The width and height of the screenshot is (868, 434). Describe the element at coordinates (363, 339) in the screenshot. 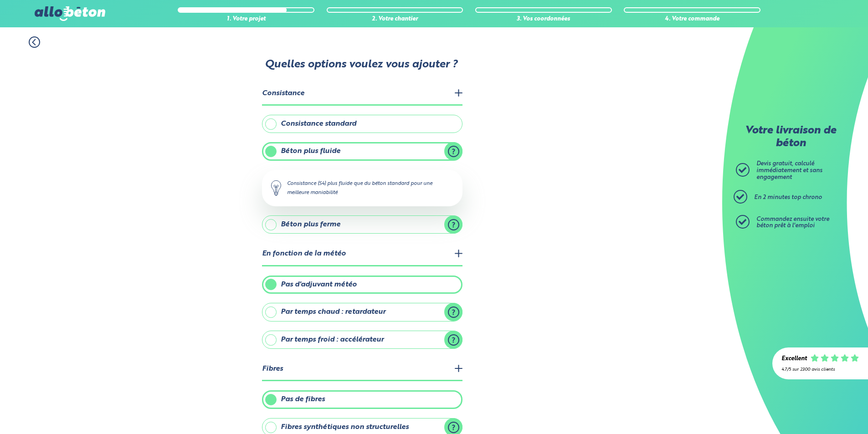

I see `label: Par temps froid : accélérateur` at that location.